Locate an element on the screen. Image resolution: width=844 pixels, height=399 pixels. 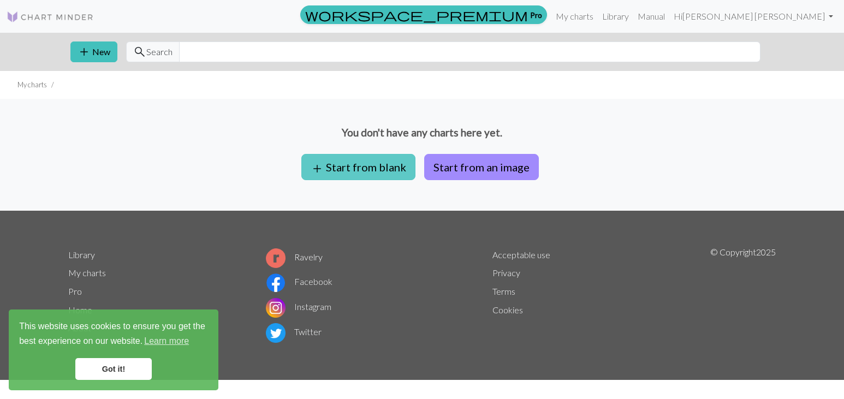
a: learn more about cookies is located at coordinates (167, 341).